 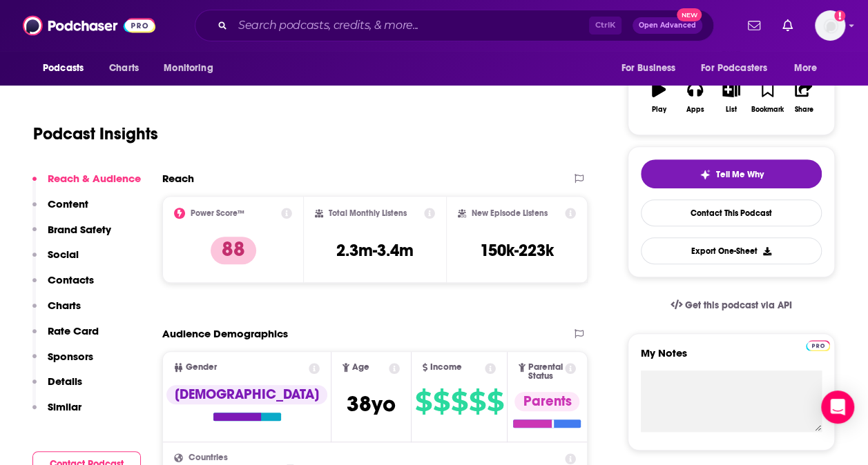 What do you see at coordinates (94, 178) in the screenshot?
I see `p: Reach & Audience` at bounding box center [94, 178].